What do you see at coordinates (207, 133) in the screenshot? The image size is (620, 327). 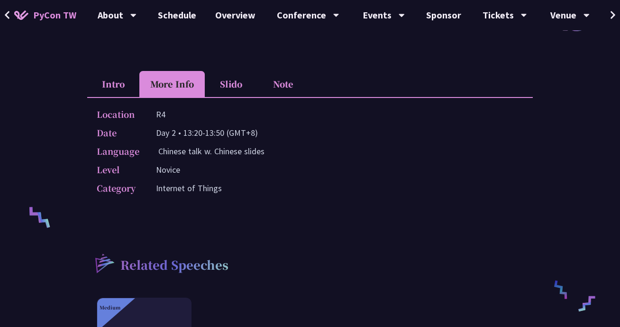 I see `p: Day 2 • 13:20-13:50 (GMT+8)` at bounding box center [207, 133].